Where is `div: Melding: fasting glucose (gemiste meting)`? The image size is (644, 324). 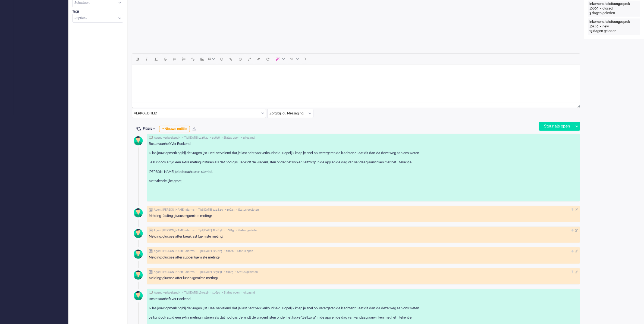 div: Melding: fasting glucose (gemiste meting) is located at coordinates (364, 215).